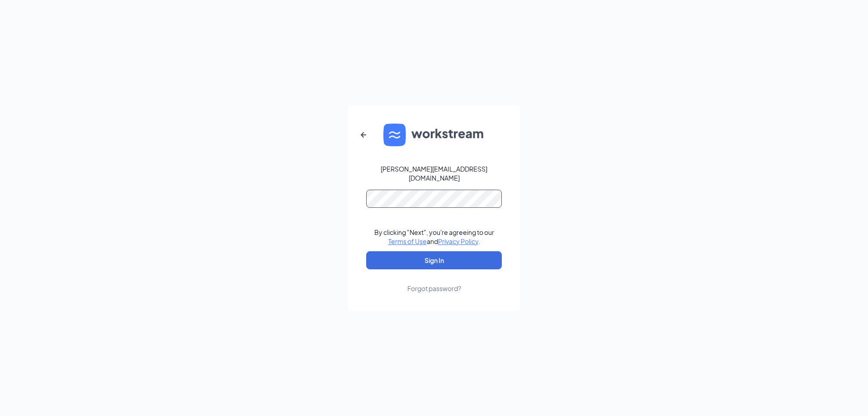 The height and width of the screenshot is (416, 868). Describe the element at coordinates (364, 135) in the screenshot. I see `svg: ArrowLeftNew` at that location.